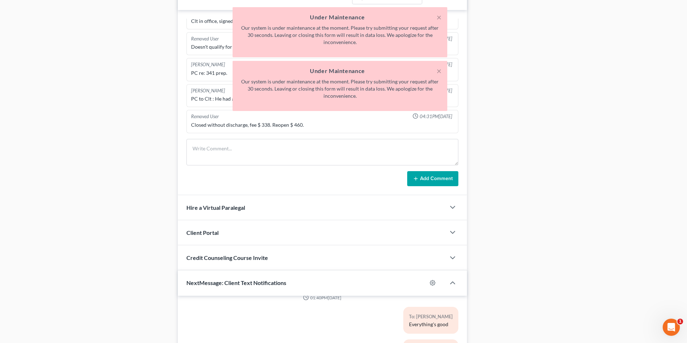 Image resolution: width=687 pixels, height=343 pixels. Describe the element at coordinates (205, 116) in the screenshot. I see `div: Removed User` at that location.